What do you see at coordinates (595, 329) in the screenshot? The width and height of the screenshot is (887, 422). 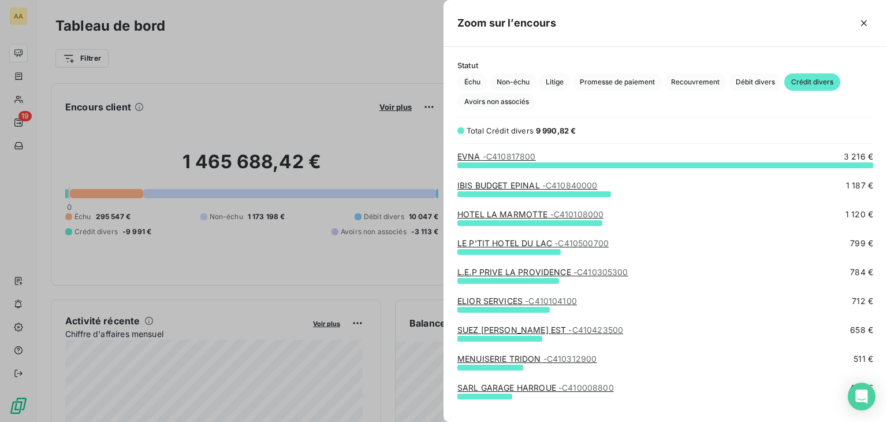 I see `span: - C410423500` at bounding box center [595, 329].